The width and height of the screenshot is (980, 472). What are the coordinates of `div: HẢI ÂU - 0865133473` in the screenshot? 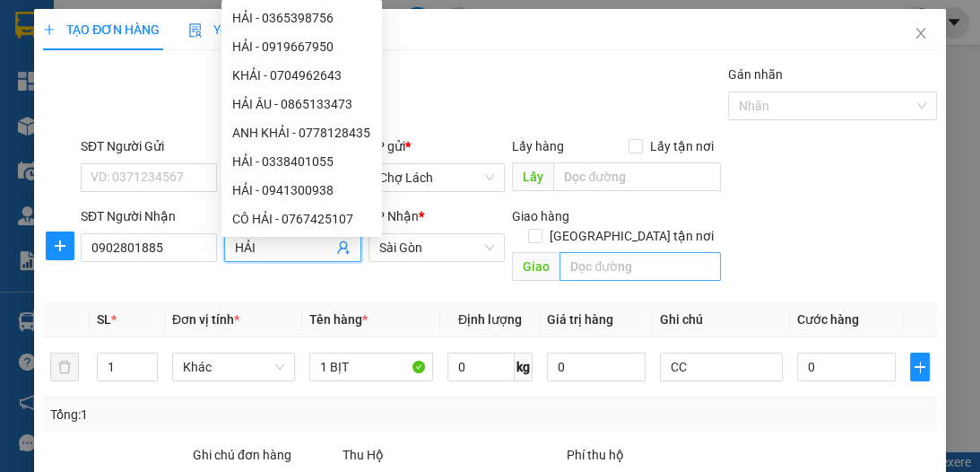 It's located at (301, 104).